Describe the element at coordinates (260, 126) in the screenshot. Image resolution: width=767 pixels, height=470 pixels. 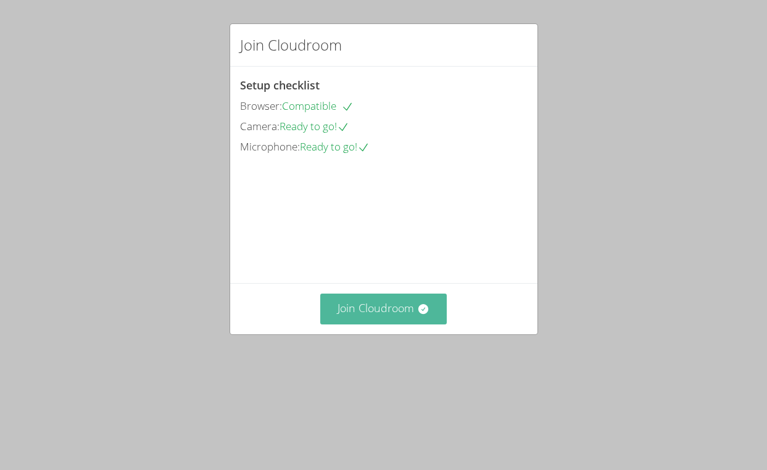
I see `span: Camera:` at that location.